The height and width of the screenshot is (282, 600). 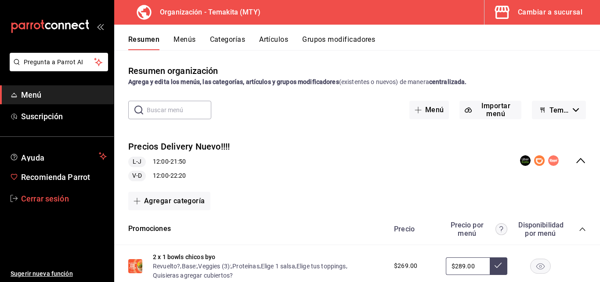 I want to click on div: navigation tabs, so click(x=364, y=43).